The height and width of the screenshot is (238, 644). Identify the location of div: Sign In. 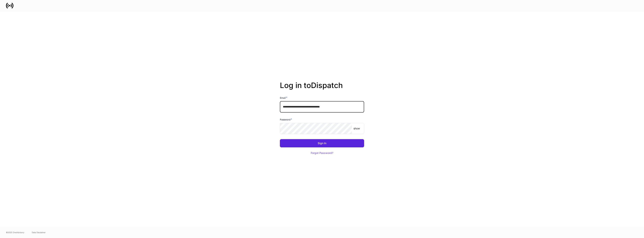
(322, 143).